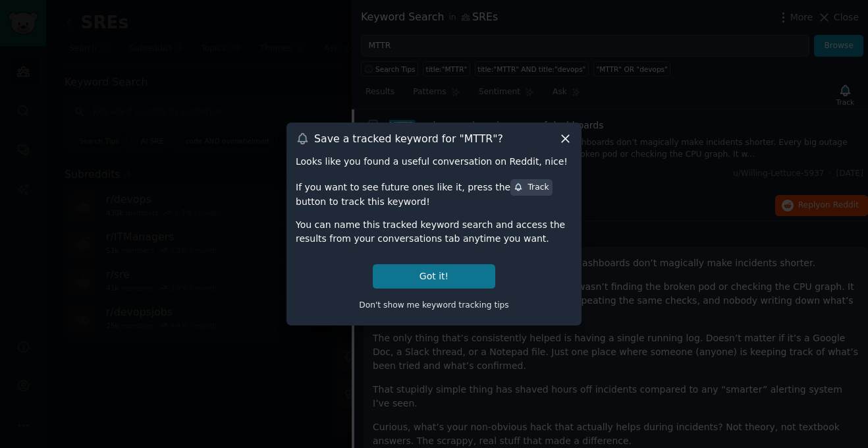 The height and width of the screenshot is (448, 868). What do you see at coordinates (408, 138) in the screenshot?
I see `h3: Save a tracked keyword for " MTTR "?` at bounding box center [408, 138].